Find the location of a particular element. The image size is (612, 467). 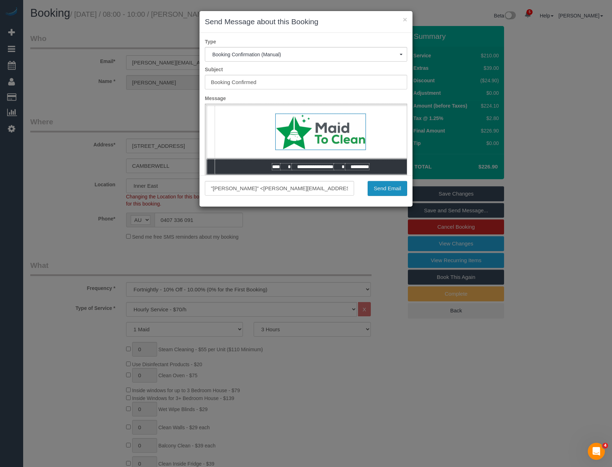

input: Subject is located at coordinates (306, 82).